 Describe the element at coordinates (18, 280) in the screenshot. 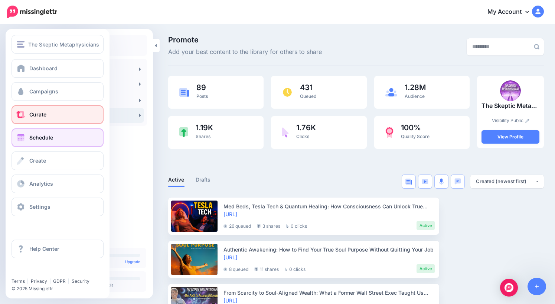

I see `a: Terms` at that location.